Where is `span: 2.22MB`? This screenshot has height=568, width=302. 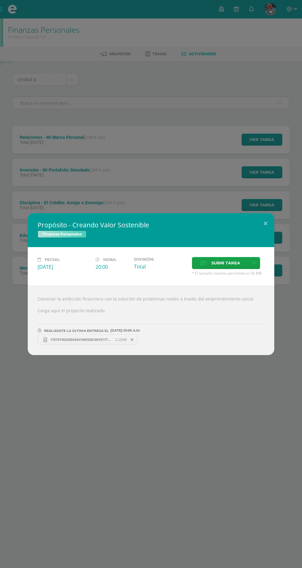 span: 2.22MB is located at coordinates (121, 339).